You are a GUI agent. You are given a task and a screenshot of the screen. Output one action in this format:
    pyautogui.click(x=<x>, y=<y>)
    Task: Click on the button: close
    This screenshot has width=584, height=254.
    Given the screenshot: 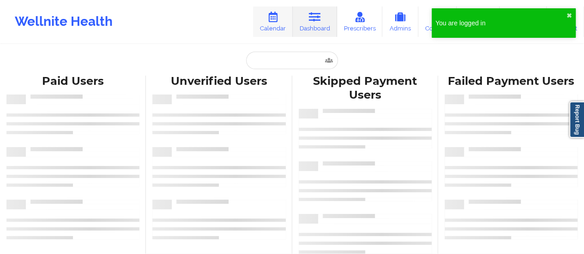 What is the action you would take?
    pyautogui.click(x=569, y=16)
    